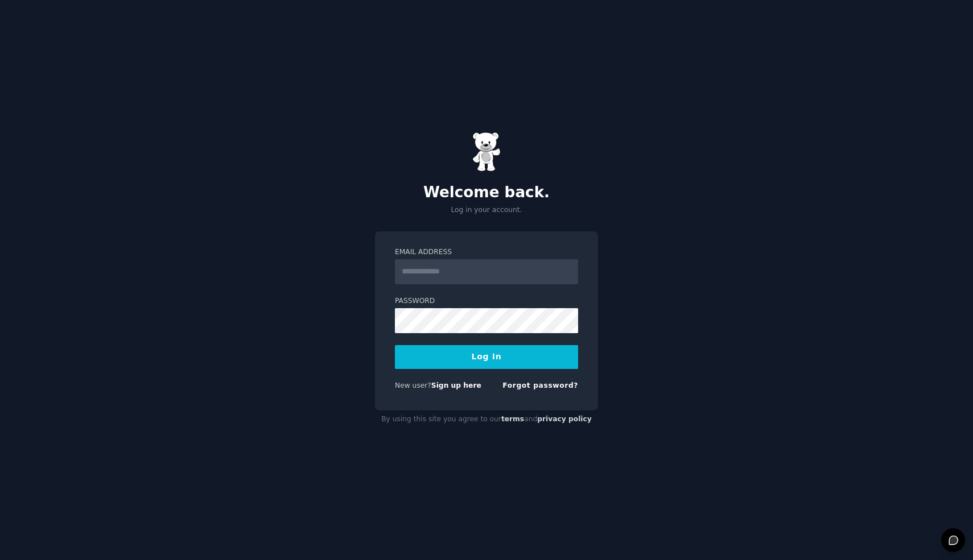  Describe the element at coordinates (486, 151) in the screenshot. I see `img: Gummy Bear` at that location.